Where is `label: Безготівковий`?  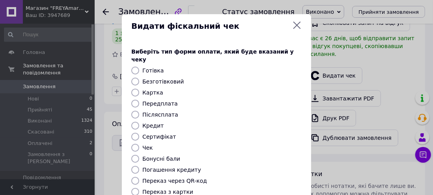 label: Безготівковий is located at coordinates (163, 82).